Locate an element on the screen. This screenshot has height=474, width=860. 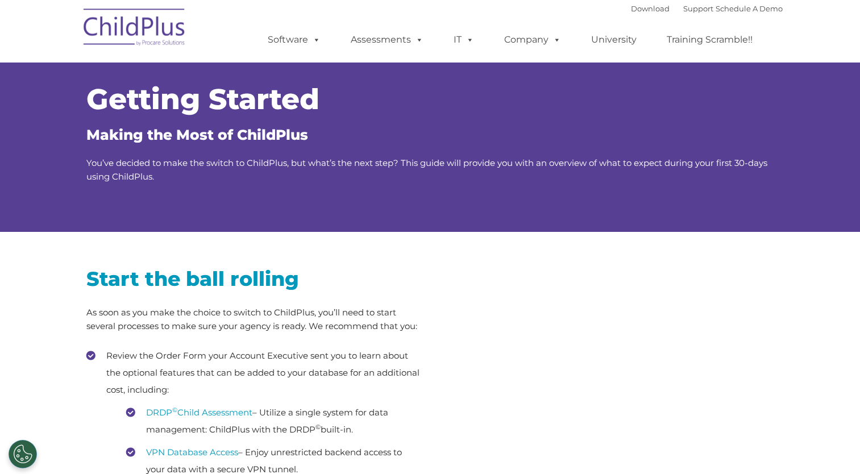
a: Training Scramble!! is located at coordinates (709, 40).